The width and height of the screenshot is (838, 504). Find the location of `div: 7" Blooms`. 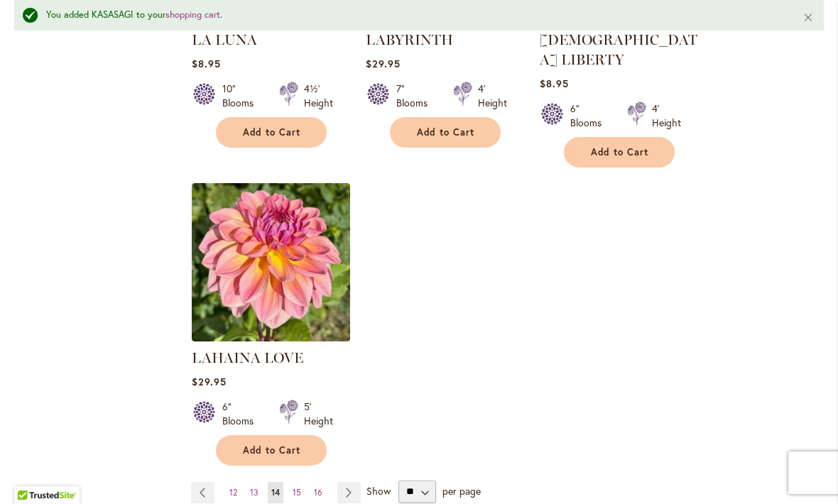

div: 7" Blooms is located at coordinates (416, 96).